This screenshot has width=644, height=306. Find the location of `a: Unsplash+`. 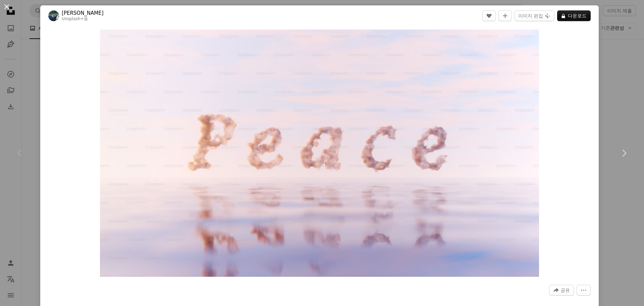

a: Unsplash+ is located at coordinates (73, 19).